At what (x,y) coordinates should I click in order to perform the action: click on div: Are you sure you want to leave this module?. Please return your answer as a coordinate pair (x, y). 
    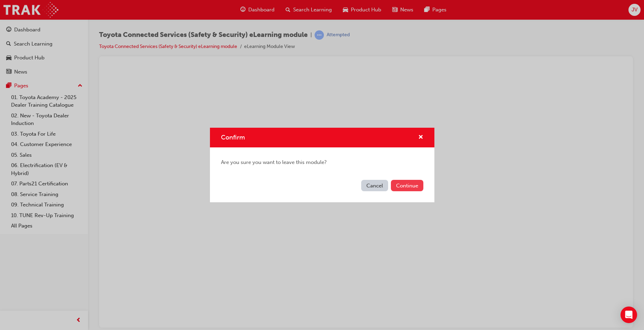
    Looking at the image, I should click on (322, 162).